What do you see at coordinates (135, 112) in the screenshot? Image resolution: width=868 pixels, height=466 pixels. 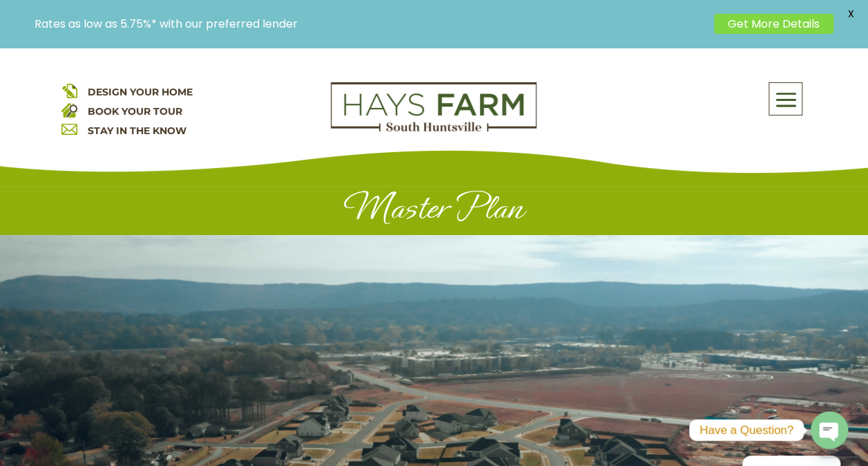 I see `a: BOOK YOUR TOUR` at bounding box center [135, 112].